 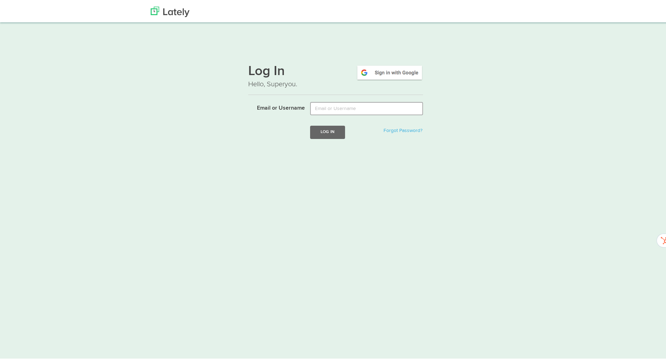 I want to click on h1: Log In, so click(x=336, y=71).